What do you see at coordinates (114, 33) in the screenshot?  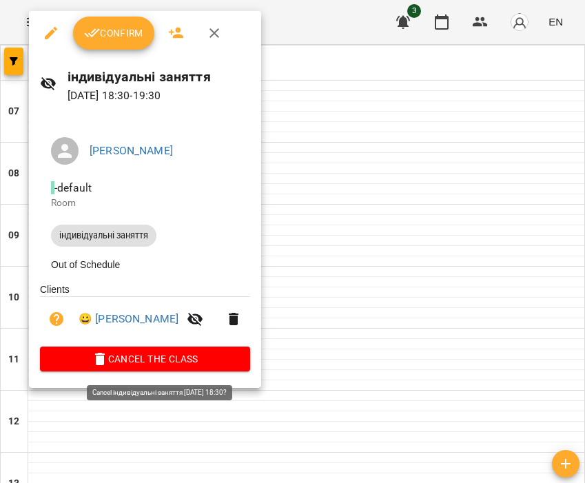 I see `button: Confirm` at bounding box center [114, 33].